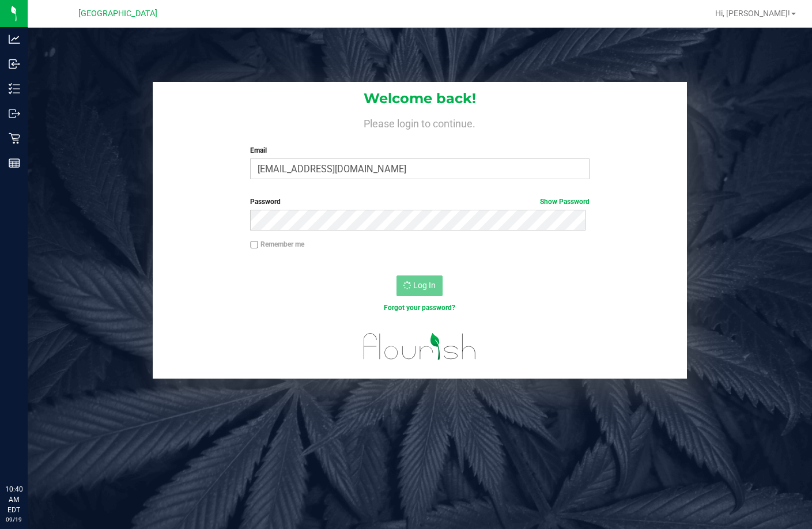 This screenshot has height=529, width=812. What do you see at coordinates (14, 163) in the screenshot?
I see `inline-svg: Reports` at bounding box center [14, 163].